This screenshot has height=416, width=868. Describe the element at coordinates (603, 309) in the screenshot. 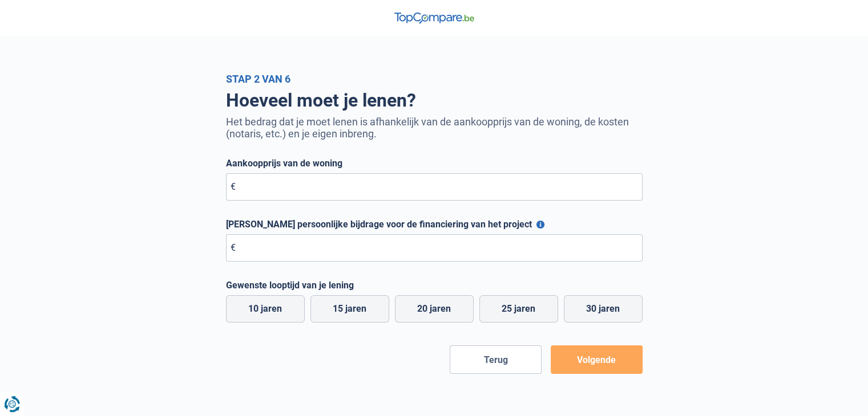

I see `label: 30 jaren` at that location.